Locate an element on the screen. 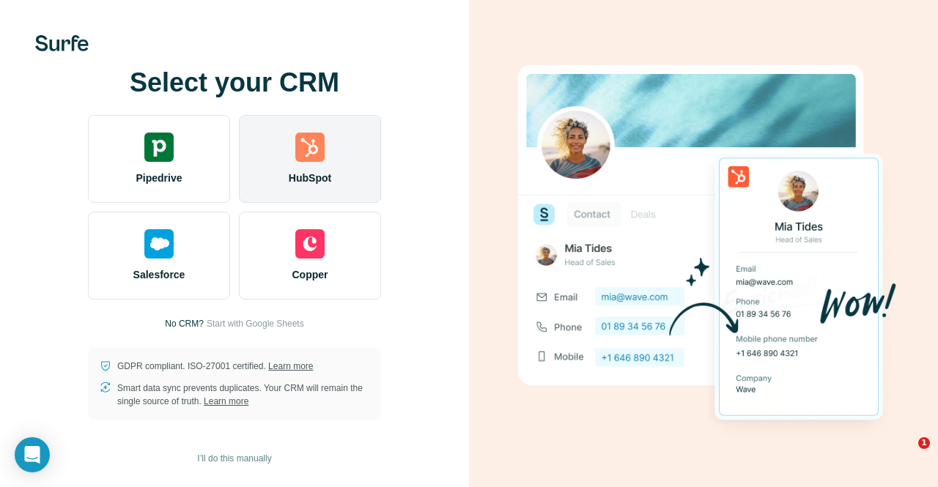 The image size is (938, 487). span: Salesforce is located at coordinates (159, 275).